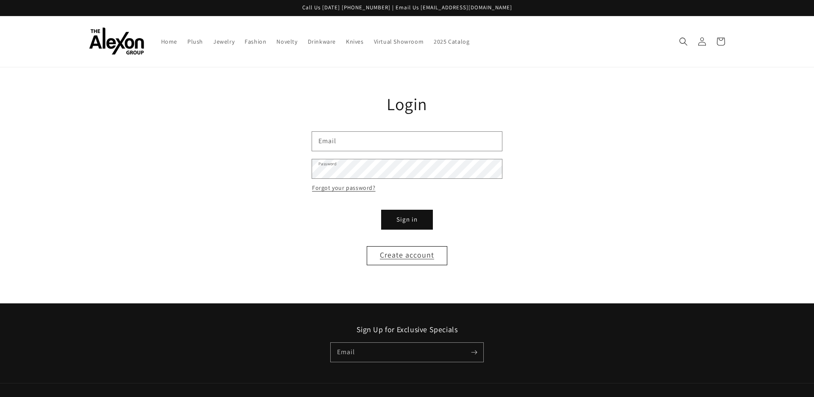 This screenshot has width=814, height=397. Describe the element at coordinates (344, 188) in the screenshot. I see `a: Forgot your password?` at that location.